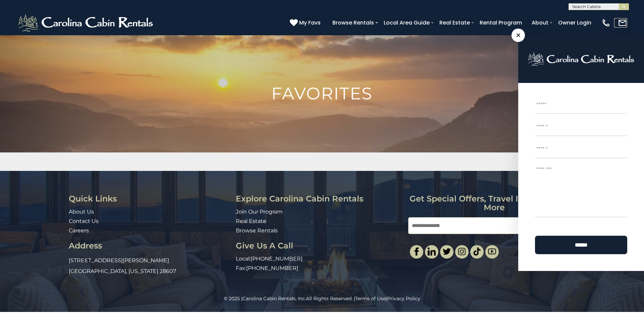 This screenshot has height=320, width=644. I want to click on a: About Us, so click(81, 212).